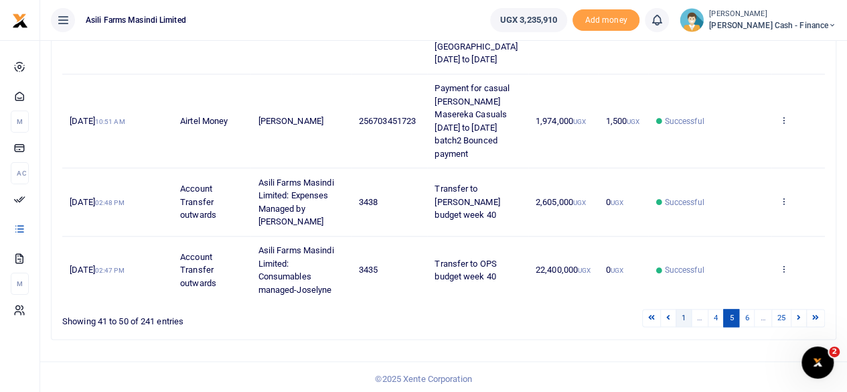 The width and height of the screenshot is (847, 392). What do you see at coordinates (563, 269) in the screenshot?
I see `span: 22,400,000` at bounding box center [563, 269].